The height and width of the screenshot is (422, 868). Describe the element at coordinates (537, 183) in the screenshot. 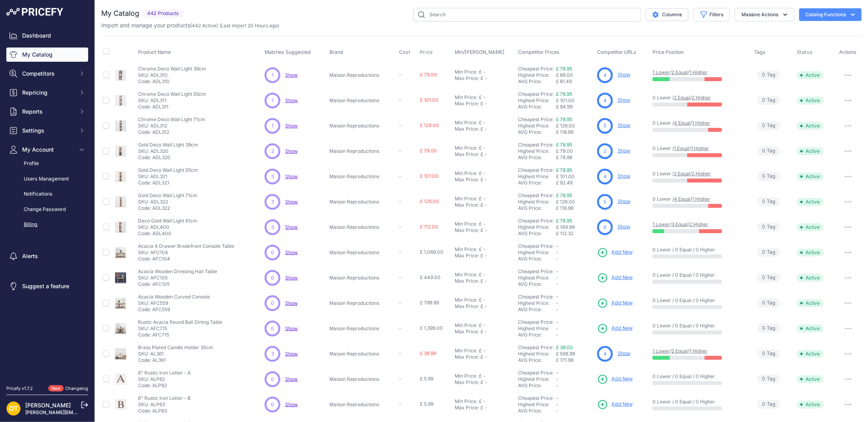

I see `div: AVG Price:` at that location.